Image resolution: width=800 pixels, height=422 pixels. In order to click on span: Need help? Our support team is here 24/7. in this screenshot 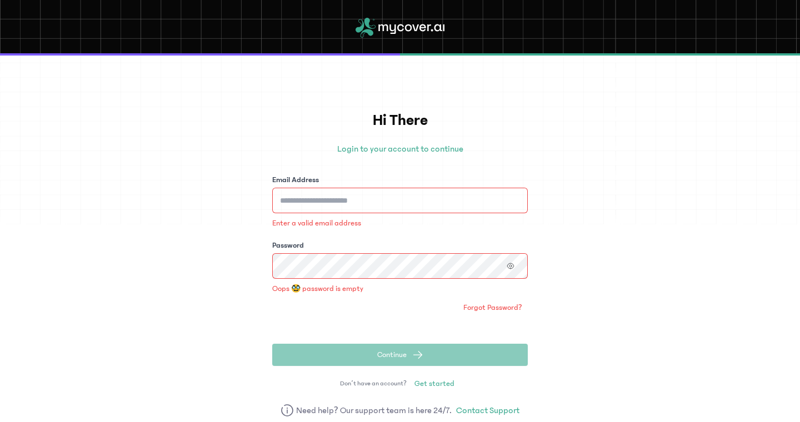, I will do `click(374, 411)`.